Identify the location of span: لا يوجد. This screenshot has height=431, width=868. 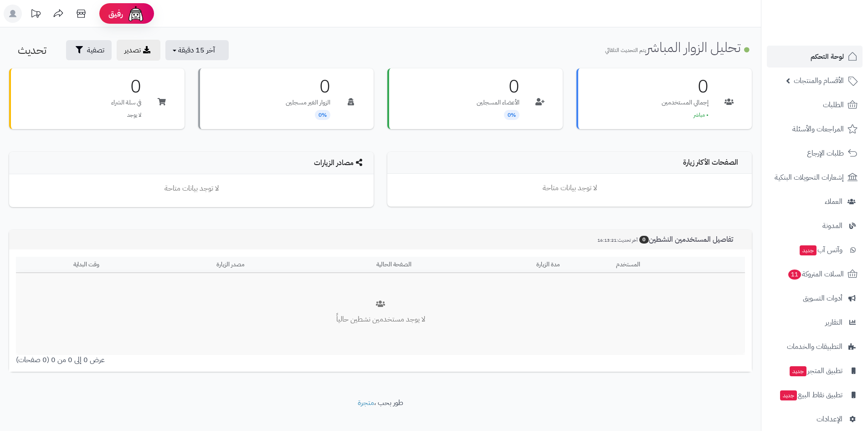
(134, 115).